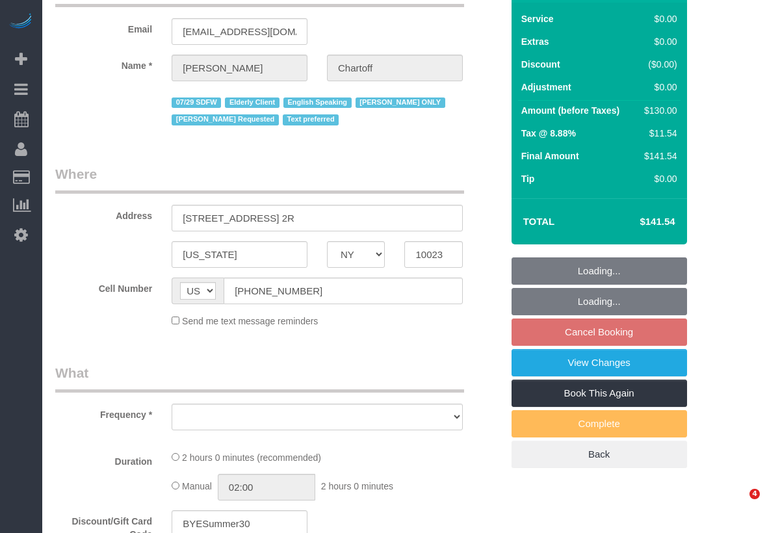 The height and width of the screenshot is (533, 767). I want to click on label: Frequency *, so click(103, 412).